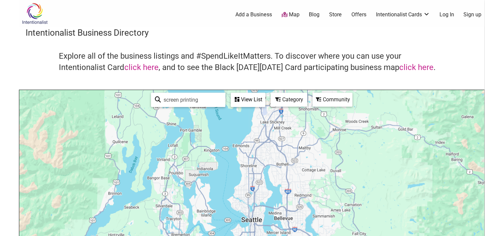  Describe the element at coordinates (473, 15) in the screenshot. I see `a: Sign up` at that location.